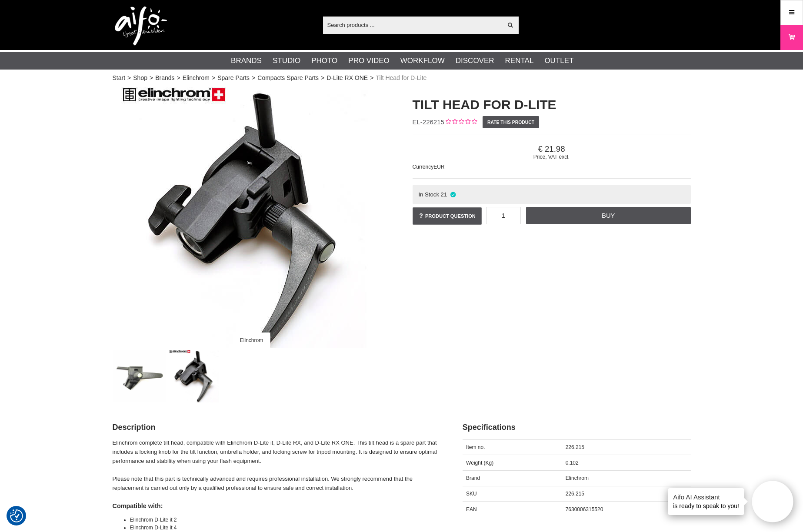  I want to click on span: 7630006315520, so click(585, 510).